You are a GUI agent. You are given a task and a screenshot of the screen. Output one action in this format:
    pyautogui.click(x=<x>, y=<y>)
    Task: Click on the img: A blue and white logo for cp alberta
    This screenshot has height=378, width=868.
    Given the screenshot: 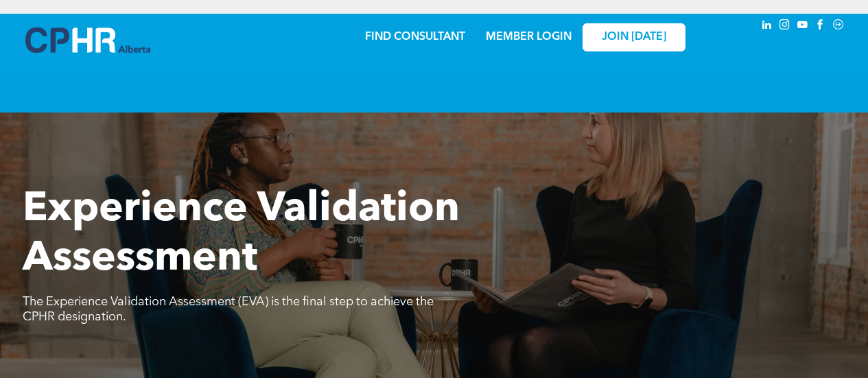 What is the action you would take?
    pyautogui.click(x=88, y=40)
    